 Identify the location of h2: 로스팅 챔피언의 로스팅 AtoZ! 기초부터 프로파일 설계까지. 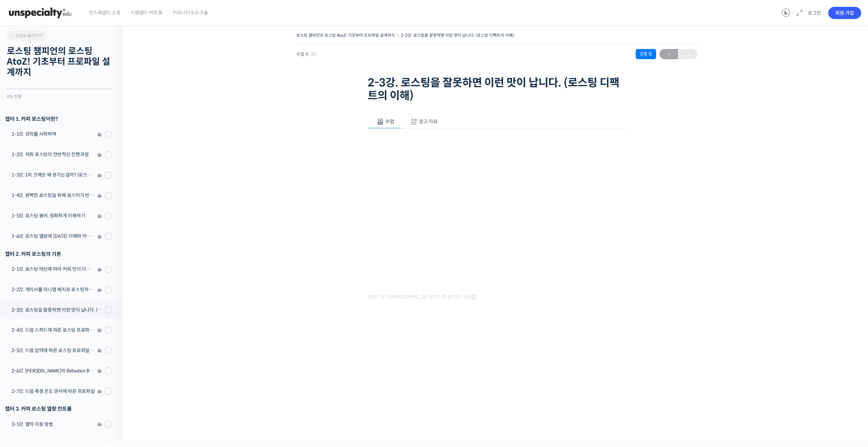
(59, 62).